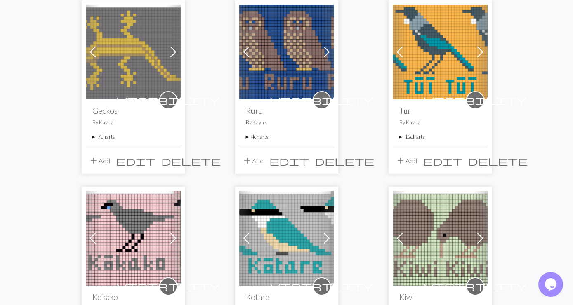 This screenshot has height=305, width=573. What do you see at coordinates (287, 111) in the screenshot?
I see `h2: Ruru` at bounding box center [287, 111].